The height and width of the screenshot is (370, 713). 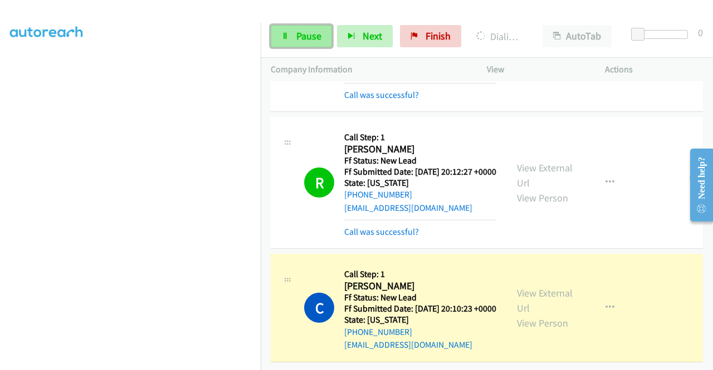 I want to click on a: Finish, so click(x=430, y=36).